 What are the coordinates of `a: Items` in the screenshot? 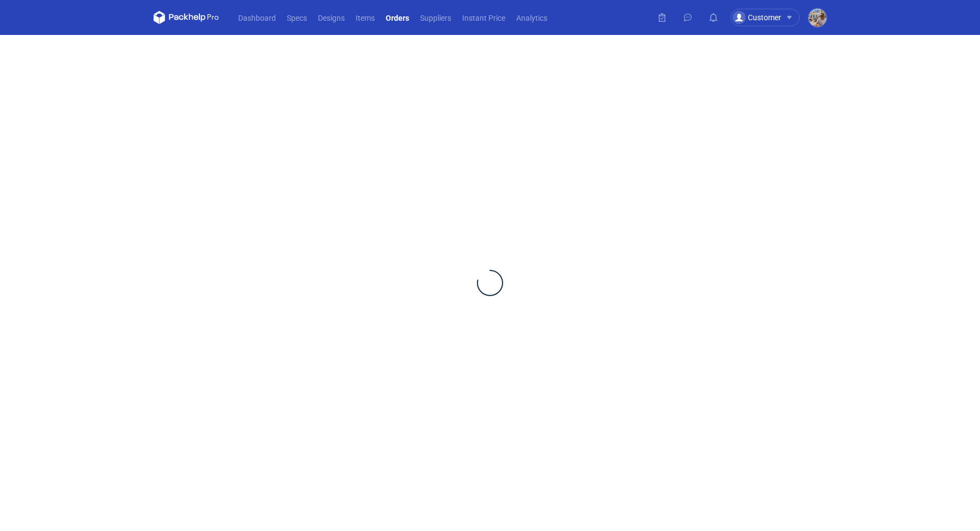 It's located at (365, 18).